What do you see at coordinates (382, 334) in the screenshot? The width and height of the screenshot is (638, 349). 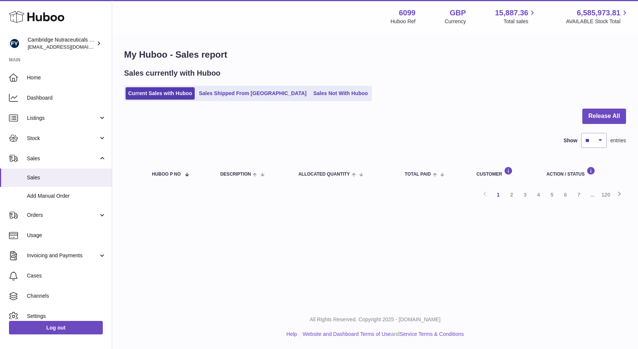 I see `li: and` at bounding box center [382, 334].